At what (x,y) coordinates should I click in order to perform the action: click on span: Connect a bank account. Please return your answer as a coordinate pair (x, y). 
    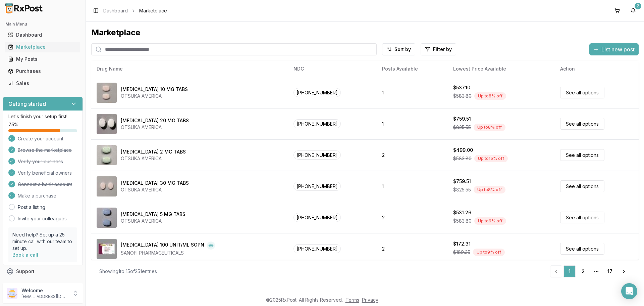
    Looking at the image, I should click on (45, 184).